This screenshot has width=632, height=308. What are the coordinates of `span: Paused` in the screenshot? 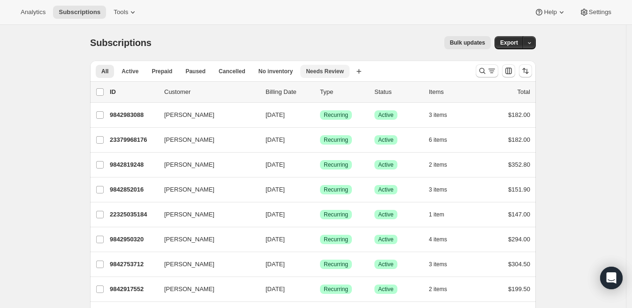 It's located at (195, 71).